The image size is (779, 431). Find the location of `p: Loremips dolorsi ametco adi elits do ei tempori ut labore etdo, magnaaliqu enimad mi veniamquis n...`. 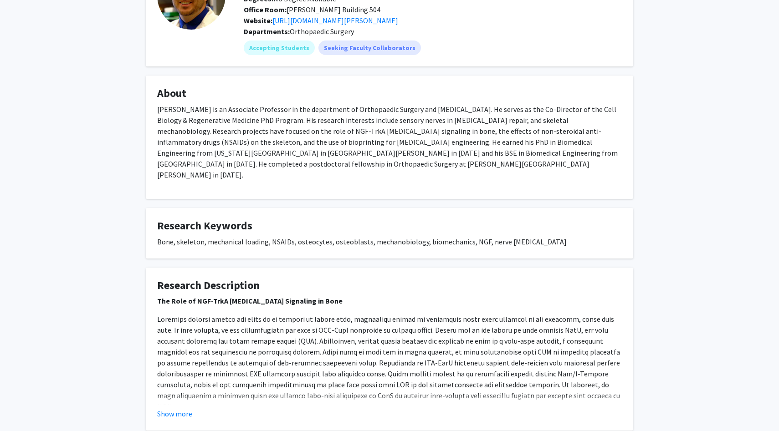

p: Loremips dolorsi ametco adi elits do ei tempori ut labore etdo, magnaaliqu enimad mi veniamquis n... is located at coordinates (389, 363).